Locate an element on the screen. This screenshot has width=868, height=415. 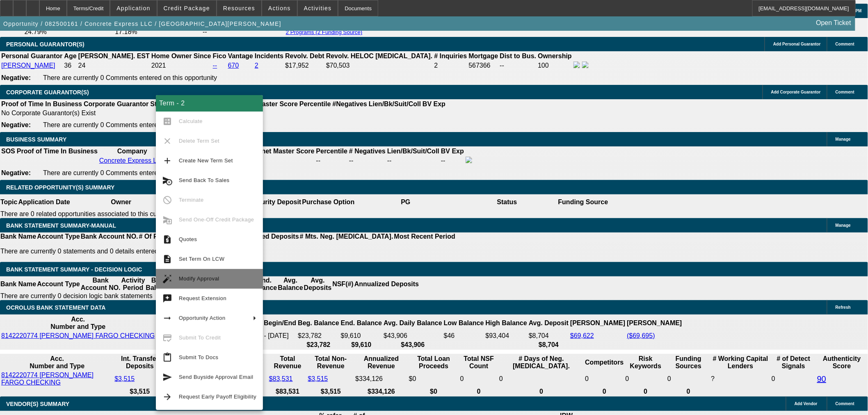
b: Lien/Bk/Suit/Coll is located at coordinates (413, 151).